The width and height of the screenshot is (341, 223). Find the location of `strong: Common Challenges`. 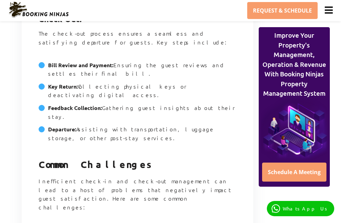

strong: Common Challenges is located at coordinates (96, 164).